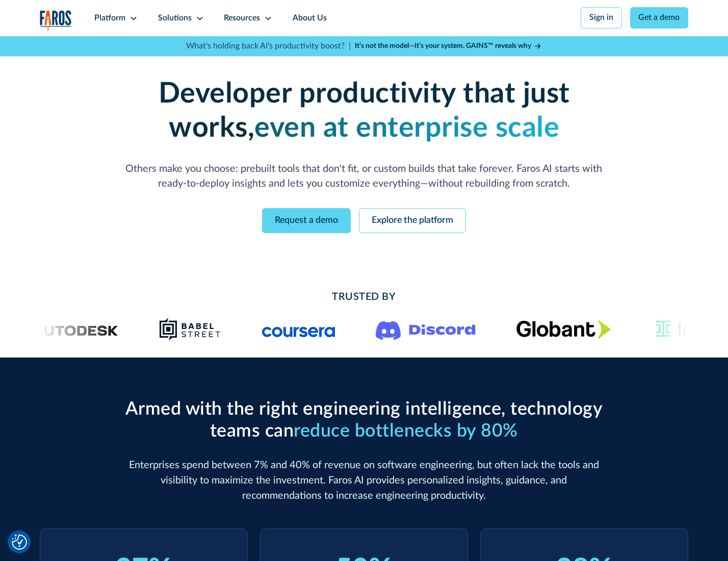 The width and height of the screenshot is (728, 561). Describe the element at coordinates (449, 46) in the screenshot. I see `a: It’s not the model—it’s your system. GAINS™ reveals why` at that location.